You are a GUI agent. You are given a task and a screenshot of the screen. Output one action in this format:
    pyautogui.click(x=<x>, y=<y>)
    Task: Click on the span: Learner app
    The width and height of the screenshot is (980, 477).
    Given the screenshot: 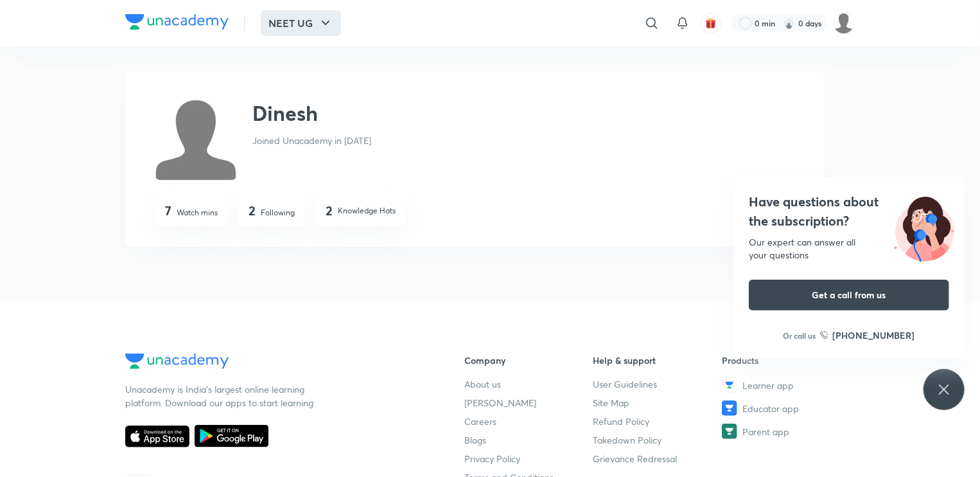 What is the action you would take?
    pyautogui.click(x=768, y=385)
    